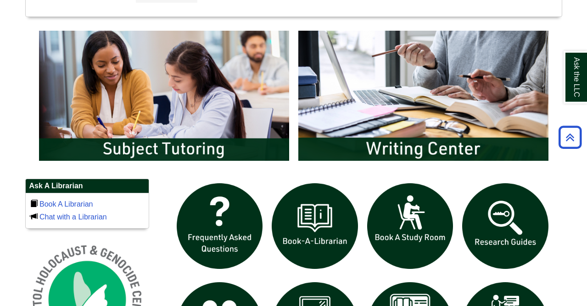 The width and height of the screenshot is (587, 306). Describe the element at coordinates (423, 96) in the screenshot. I see `img: Writing Center Information` at that location.